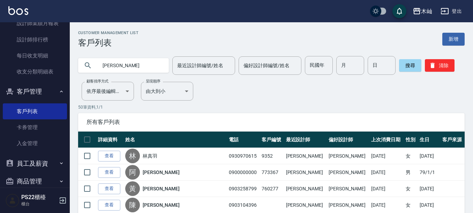  What do you see at coordinates (110, 140) in the screenshot?
I see `th: 詳細資料` at bounding box center [110, 140].